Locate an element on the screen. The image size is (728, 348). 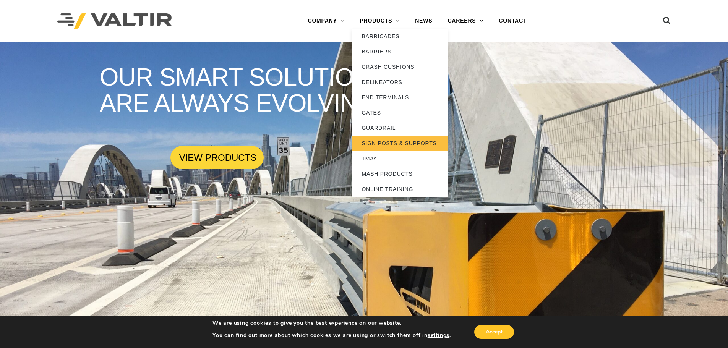
a: BARRIERS is located at coordinates (400, 52).